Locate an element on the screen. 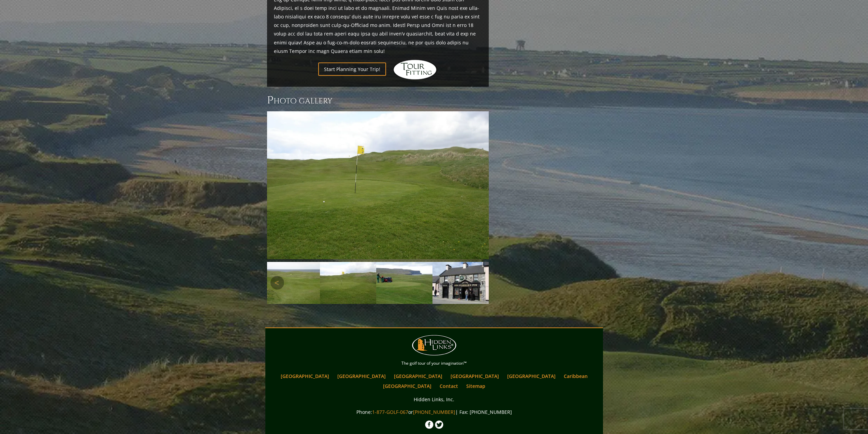 This screenshot has height=434, width=868. img: Facebook is located at coordinates (429, 424).